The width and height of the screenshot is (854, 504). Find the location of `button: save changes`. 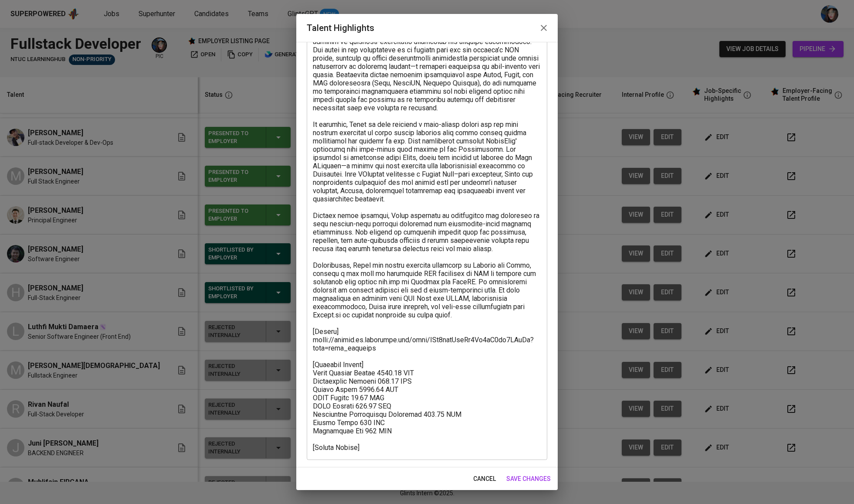

button: save changes is located at coordinates (529, 479).